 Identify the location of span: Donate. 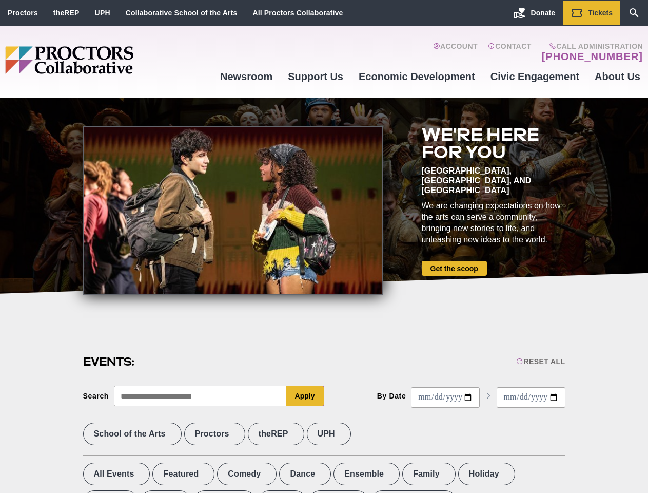
(543, 13).